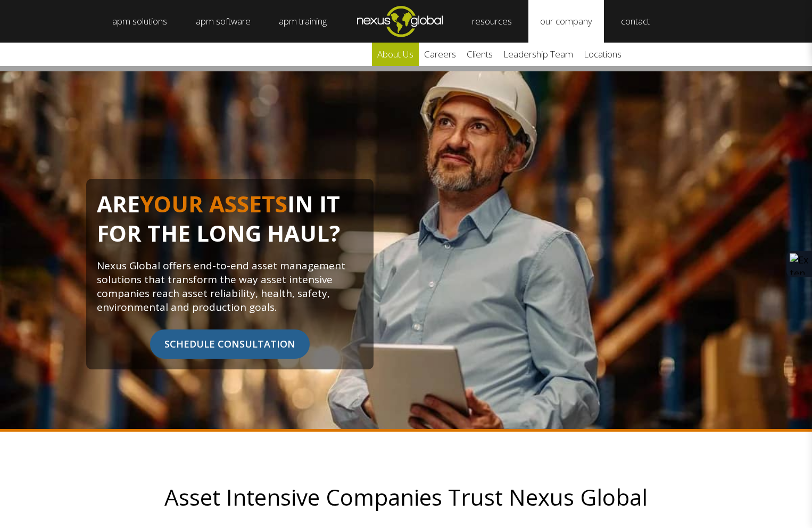 The width and height of the screenshot is (812, 528). Describe the element at coordinates (230, 344) in the screenshot. I see `span: SCHEDULE CONSULTATION` at that location.